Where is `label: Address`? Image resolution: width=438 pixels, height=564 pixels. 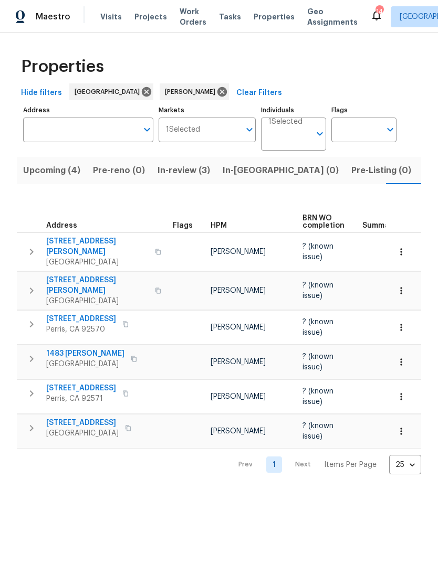 label: Address is located at coordinates (88, 110).